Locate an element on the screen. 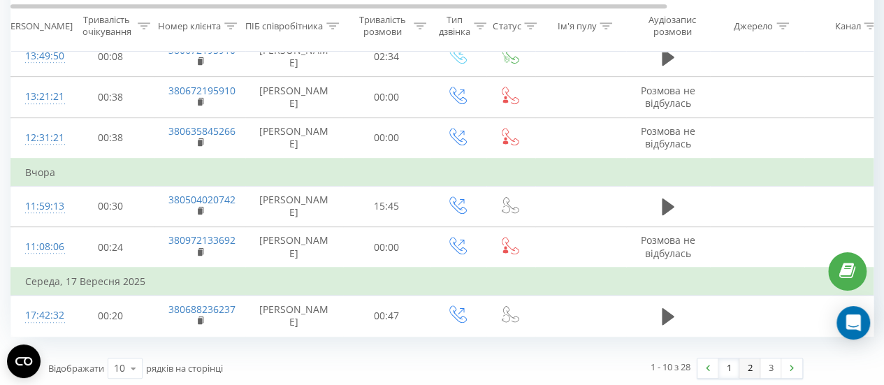 The width and height of the screenshot is (884, 385). td: 00:30 is located at coordinates (110, 206).